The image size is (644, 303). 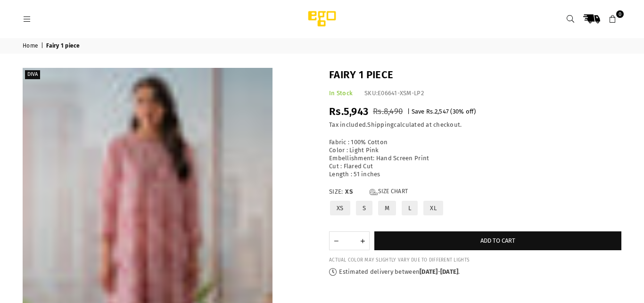 I want to click on a: Search, so click(x=570, y=19).